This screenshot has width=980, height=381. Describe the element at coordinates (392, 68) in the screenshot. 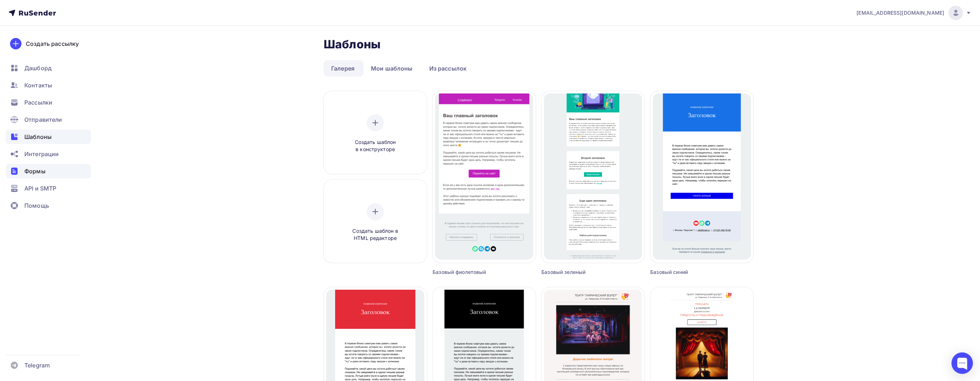

I see `a: Мои шаблоны` at that location.